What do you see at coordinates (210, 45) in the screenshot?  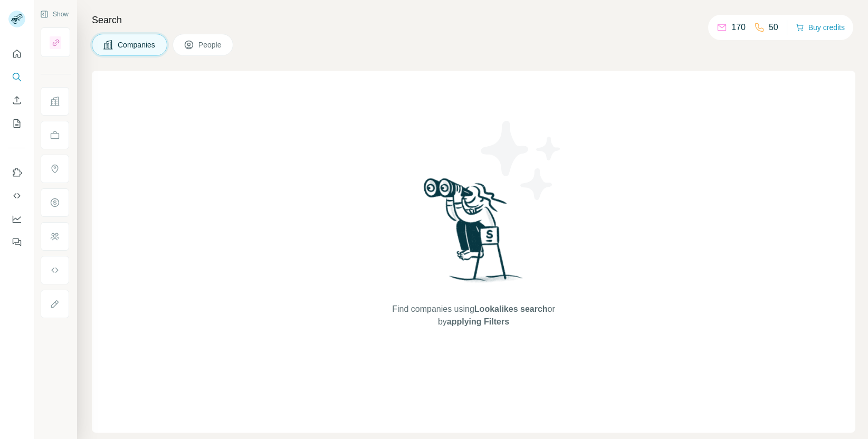 I see `span: People` at bounding box center [210, 45].